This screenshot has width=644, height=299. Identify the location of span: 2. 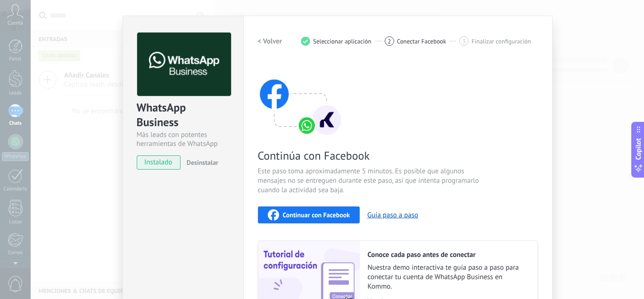
(389, 41).